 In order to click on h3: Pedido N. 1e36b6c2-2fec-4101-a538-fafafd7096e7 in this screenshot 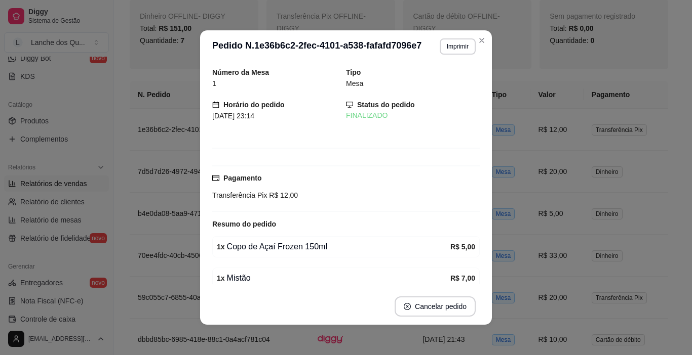, I will do `click(316, 47)`.